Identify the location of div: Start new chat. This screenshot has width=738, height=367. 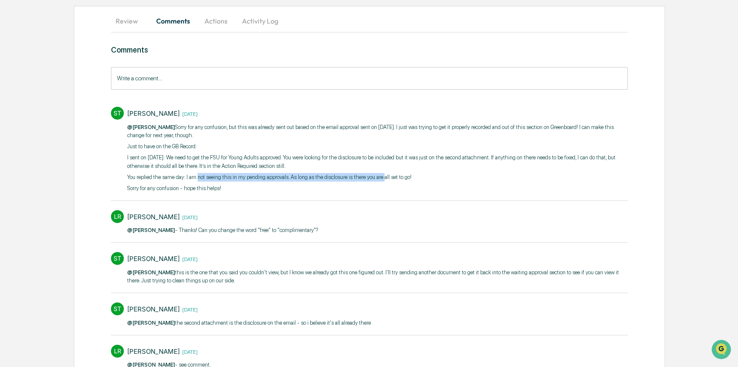
(84, 70).